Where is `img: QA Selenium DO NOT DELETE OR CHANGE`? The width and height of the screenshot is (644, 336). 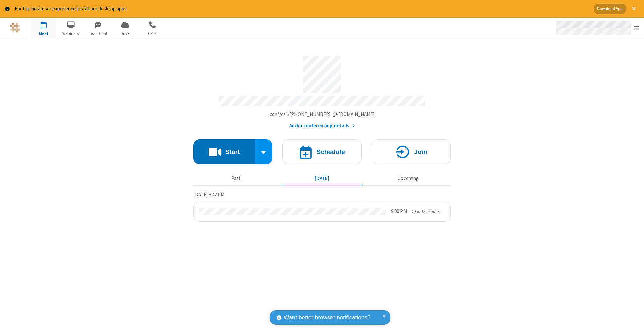
img: QA Selenium DO NOT DELETE OR CHANGE is located at coordinates (15, 28).